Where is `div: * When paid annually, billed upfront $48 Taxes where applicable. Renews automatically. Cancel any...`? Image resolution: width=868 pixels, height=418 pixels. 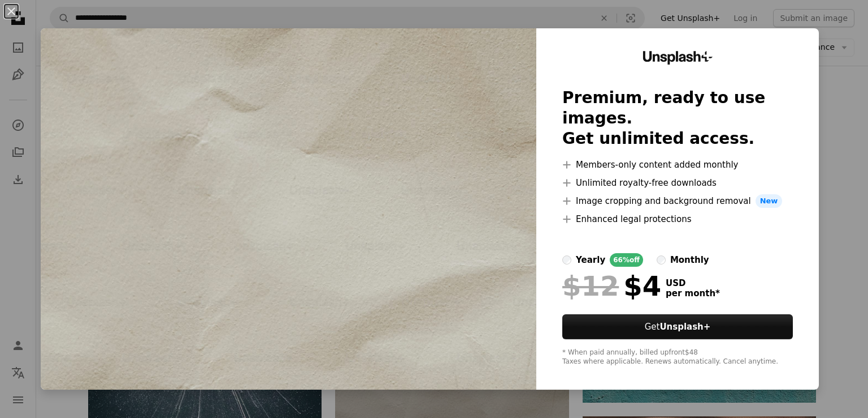 div: * When paid annually, billed upfront $48 Taxes where applicable. Renews automatically. Cancel any... is located at coordinates (678, 357).